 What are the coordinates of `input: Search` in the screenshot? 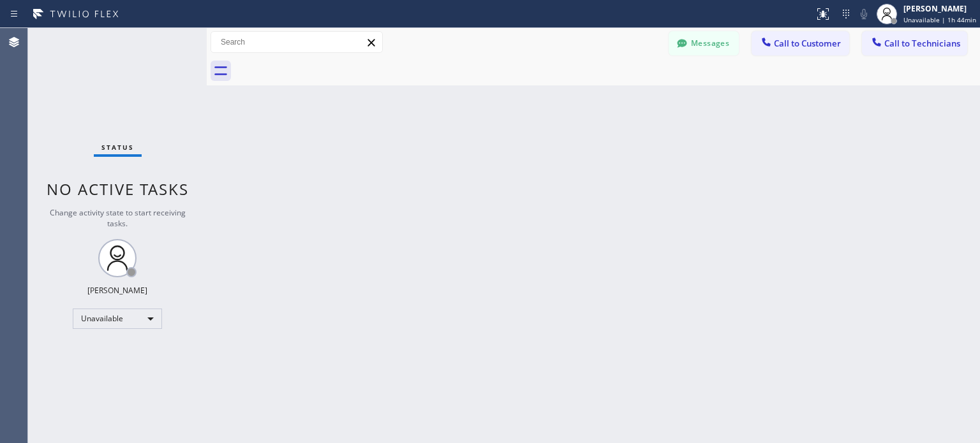 It's located at (297, 42).